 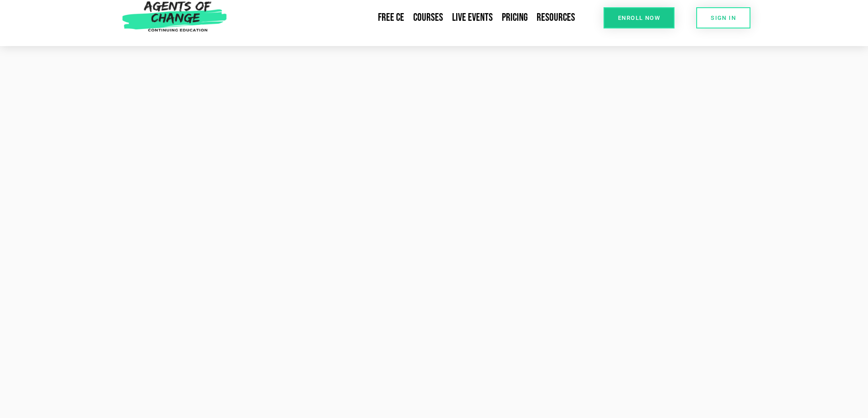 What do you see at coordinates (514, 18) in the screenshot?
I see `a: Pricing` at bounding box center [514, 18].